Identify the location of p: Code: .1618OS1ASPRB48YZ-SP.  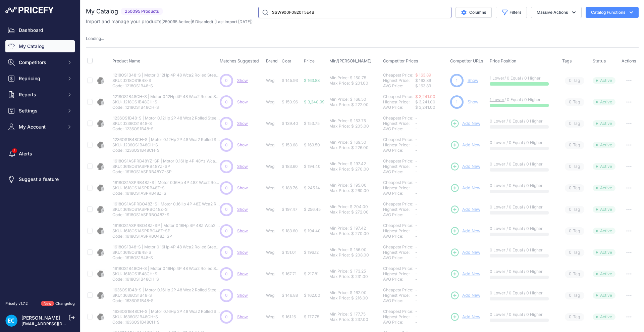
(166, 172).